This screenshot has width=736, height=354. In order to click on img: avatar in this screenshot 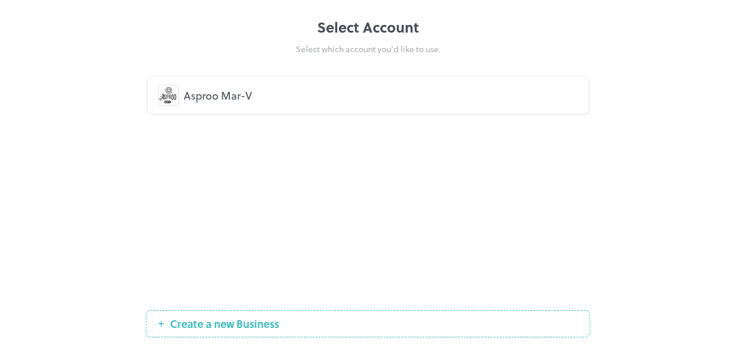, I will do `click(168, 95)`.